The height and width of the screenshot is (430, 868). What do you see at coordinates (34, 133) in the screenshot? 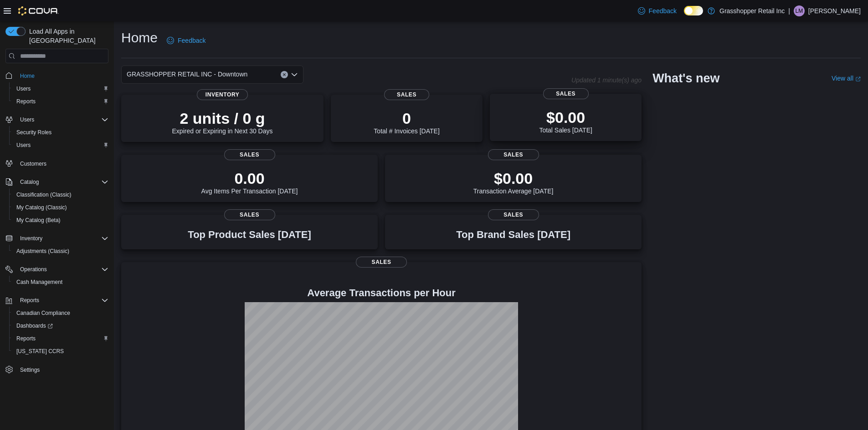
I see `a: Security Roles` at bounding box center [34, 133].